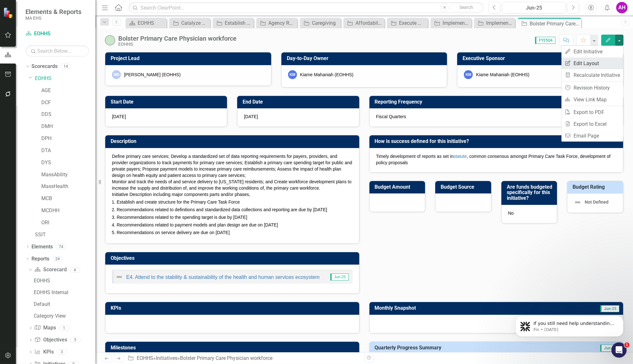  What do you see at coordinates (69, 103) in the screenshot?
I see `a: DCF` at bounding box center [69, 103].